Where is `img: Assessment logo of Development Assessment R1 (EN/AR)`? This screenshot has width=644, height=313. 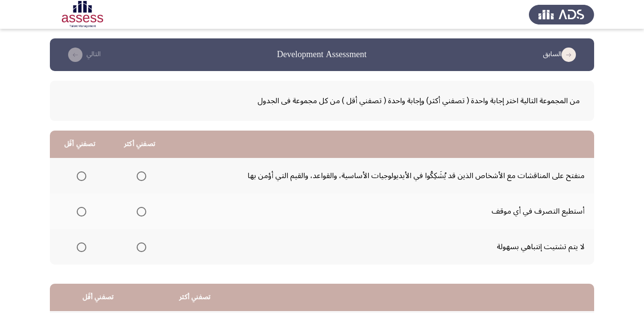 img: Assessment logo of Development Assessment R1 (EN/AR) is located at coordinates (82, 14).